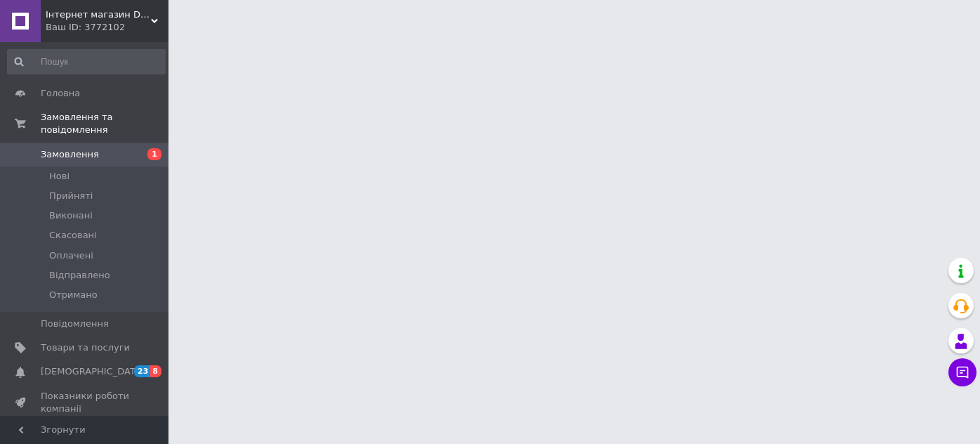  What do you see at coordinates (142, 371) in the screenshot?
I see `span: 23` at bounding box center [142, 371].